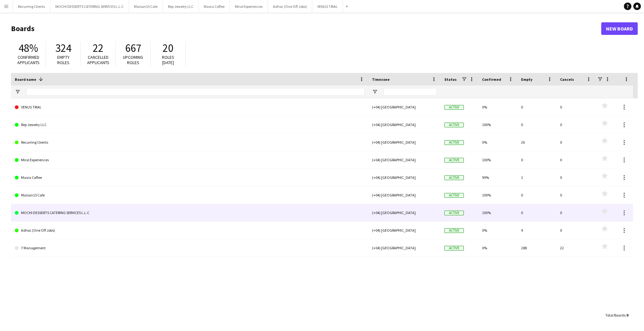 The height and width of the screenshot is (331, 644). Describe the element at coordinates (537, 177) in the screenshot. I see `div: 1` at that location.